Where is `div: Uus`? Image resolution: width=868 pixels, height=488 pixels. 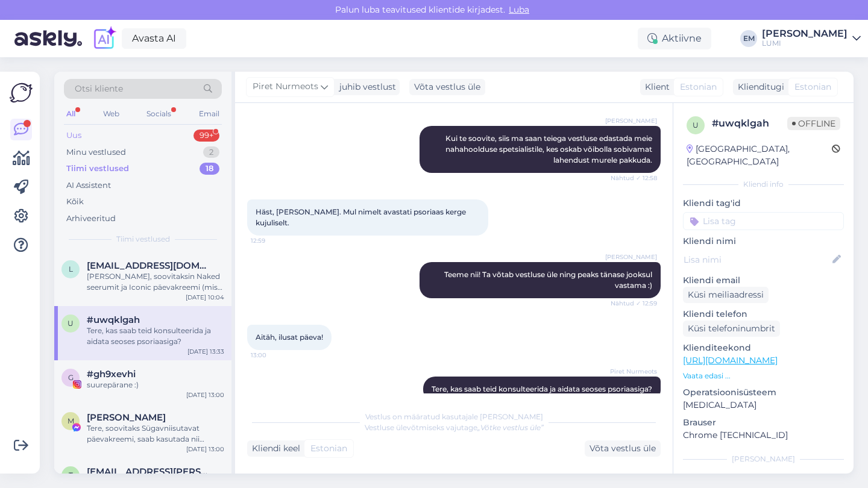
div: Uus is located at coordinates (74, 136).